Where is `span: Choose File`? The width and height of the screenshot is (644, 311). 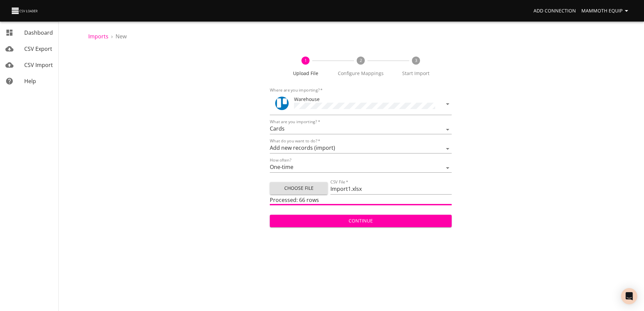
span: Choose File is located at coordinates (299, 188).